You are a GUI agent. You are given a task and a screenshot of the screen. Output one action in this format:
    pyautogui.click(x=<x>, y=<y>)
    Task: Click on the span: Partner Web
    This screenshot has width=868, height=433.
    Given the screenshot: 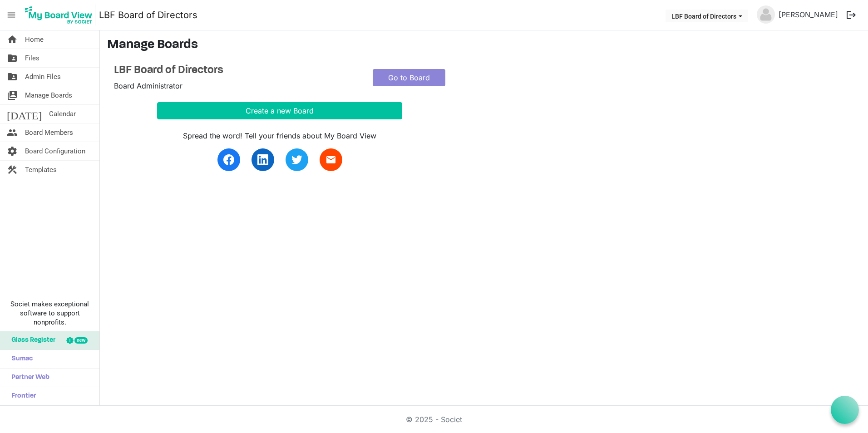 What is the action you would take?
    pyautogui.click(x=28, y=377)
    